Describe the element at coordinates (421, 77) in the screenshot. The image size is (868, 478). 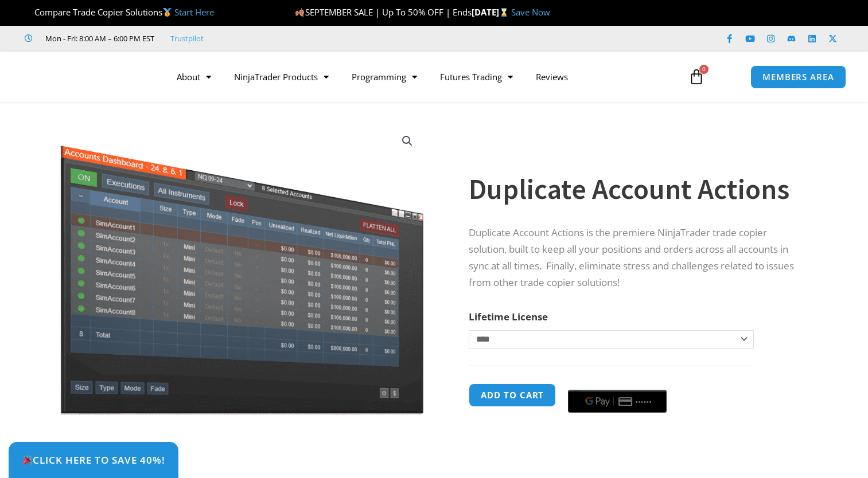
I see `nav: Menu` at that location.